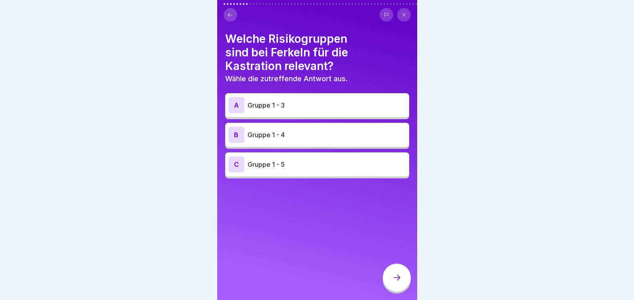  What do you see at coordinates (236, 164) in the screenshot?
I see `div: C` at bounding box center [236, 164].